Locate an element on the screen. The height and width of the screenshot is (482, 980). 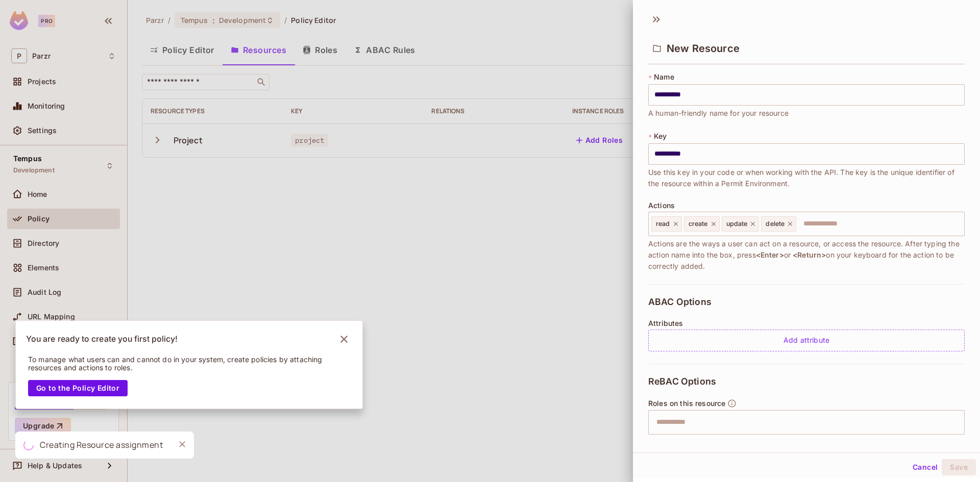
div: create is located at coordinates (702, 224).